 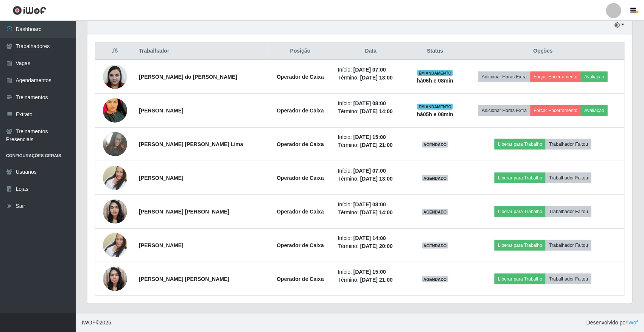 What do you see at coordinates (543, 51) in the screenshot?
I see `th: Opções` at bounding box center [543, 51].